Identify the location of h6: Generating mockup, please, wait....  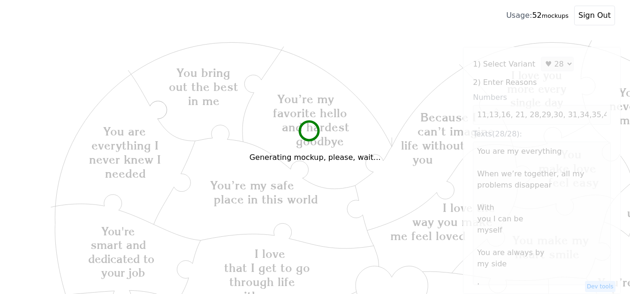
(315, 158).